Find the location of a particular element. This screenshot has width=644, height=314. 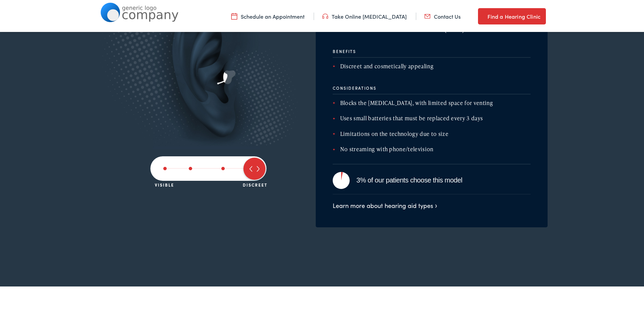

h2: Completely in canal (CIC) / Invisible in the canal (IIC) is located at coordinates (426, 18).